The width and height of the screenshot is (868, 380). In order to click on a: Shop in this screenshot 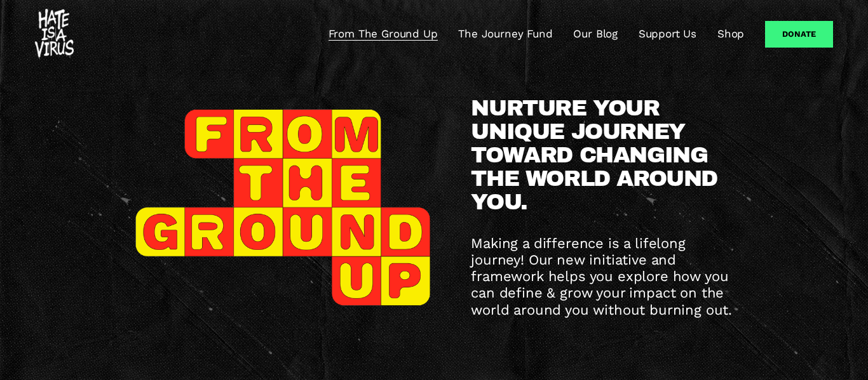, I will do `click(731, 34)`.